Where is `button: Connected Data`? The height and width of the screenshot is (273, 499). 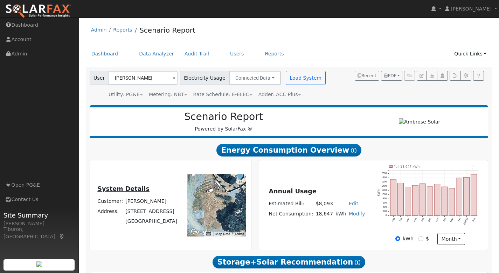
button: Connected Data is located at coordinates (255, 78).